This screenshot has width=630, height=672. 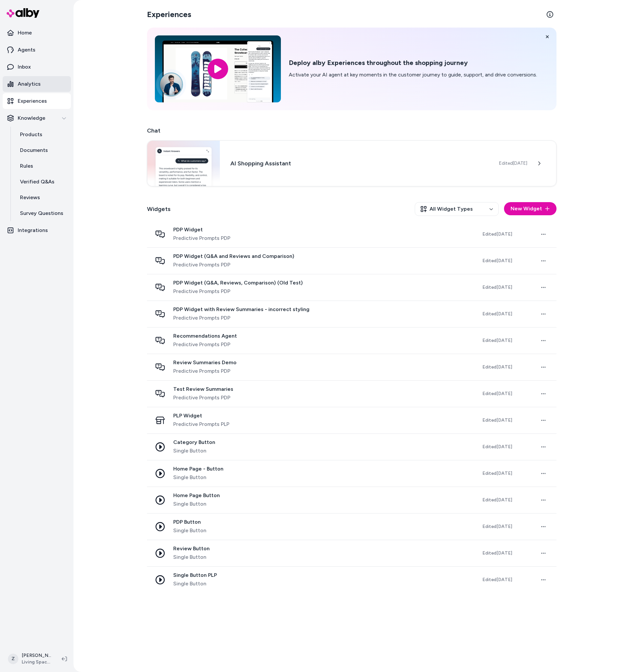 I want to click on a: Home, so click(x=37, y=33).